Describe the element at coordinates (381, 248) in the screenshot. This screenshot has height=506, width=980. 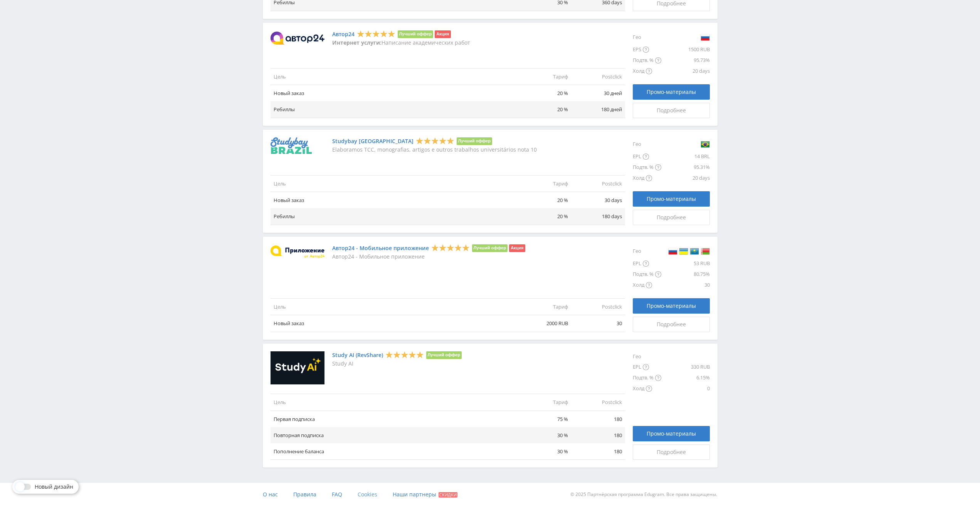
I see `a: Автор24 - Мобильное приложение` at that location.